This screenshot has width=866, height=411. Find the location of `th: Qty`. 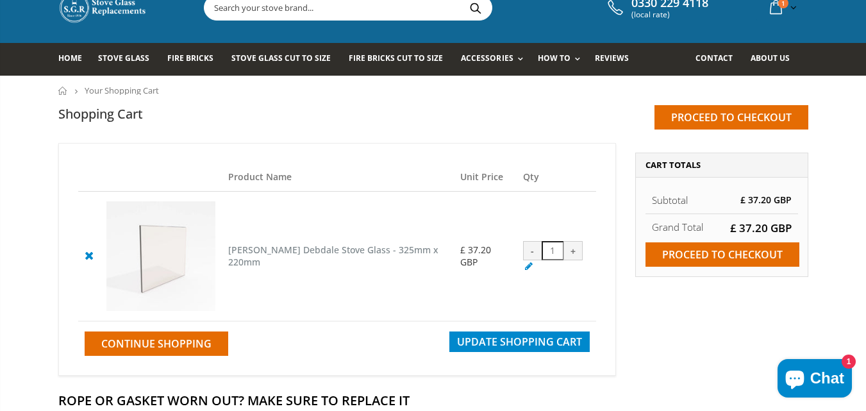

th: Qty is located at coordinates (556, 177).